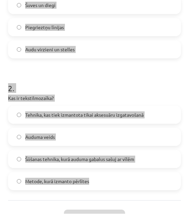 This screenshot has width=189, height=214. Describe the element at coordinates (19, 115) in the screenshot. I see `input: Tehnika, kas tiek izmantota tikai aksesuāru izgatavošanā` at that location.